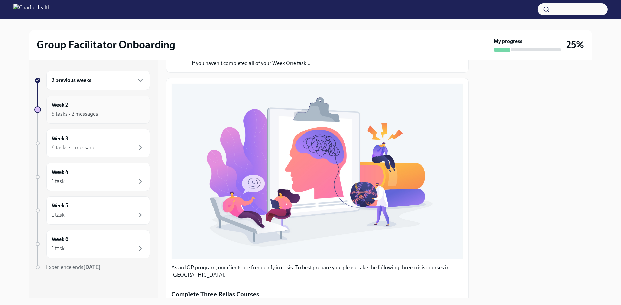  What do you see at coordinates (60, 239) in the screenshot?
I see `h6: Week 6` at bounding box center [60, 239].